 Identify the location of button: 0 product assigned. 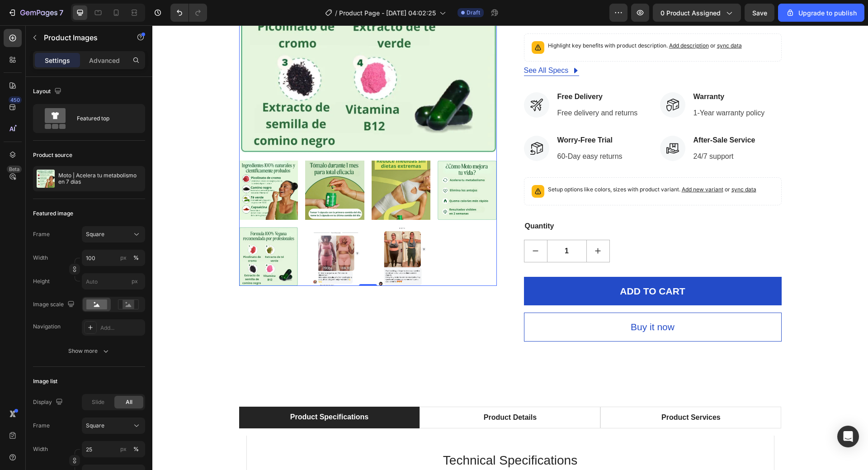
(697, 13).